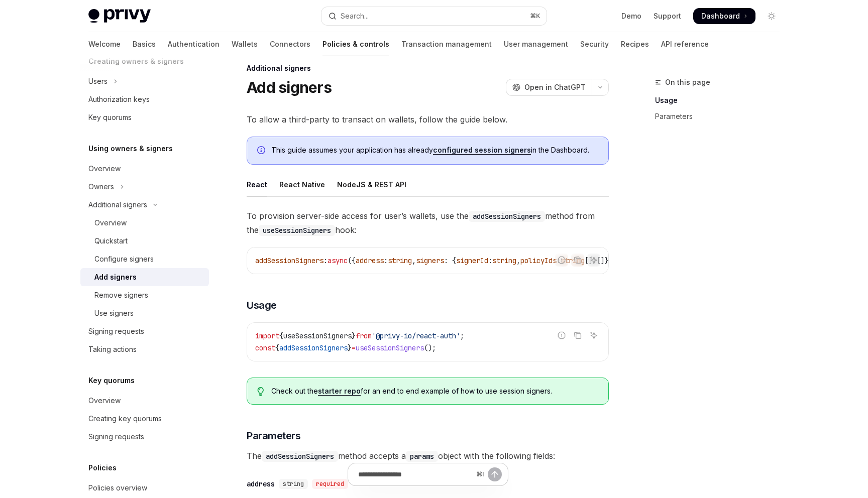 Image resolution: width=868 pixels, height=498 pixels. What do you see at coordinates (594, 260) in the screenshot?
I see `button: Ask AI` at bounding box center [594, 260].